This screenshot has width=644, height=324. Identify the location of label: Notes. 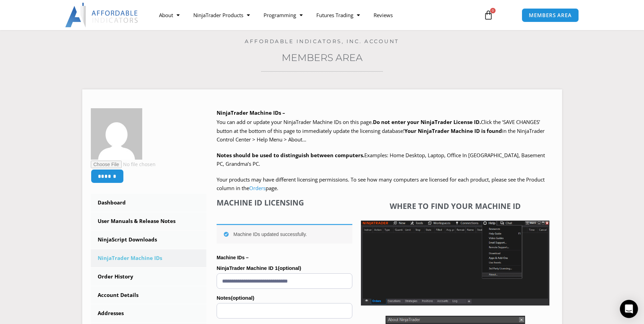
(285, 298).